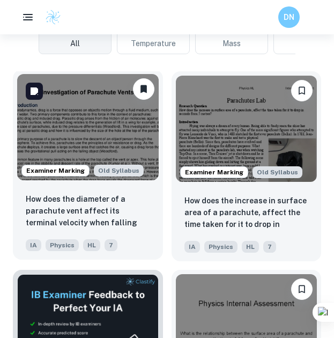 The image size is (334, 338). Describe the element at coordinates (88, 127) in the screenshot. I see `img: Physics IA example thumbnail: How does the diameter of a parachute ven` at that location.